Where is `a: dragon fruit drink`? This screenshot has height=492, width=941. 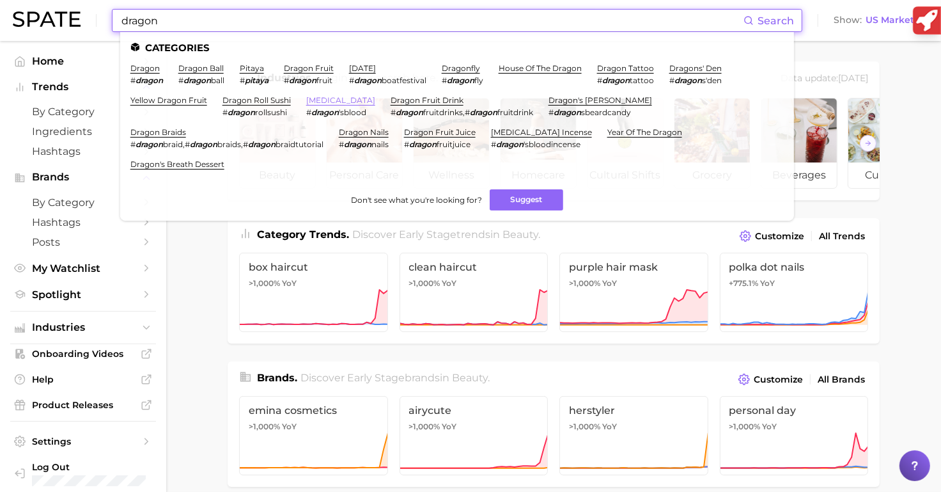 a: dragon fruit drink is located at coordinates (427, 100).